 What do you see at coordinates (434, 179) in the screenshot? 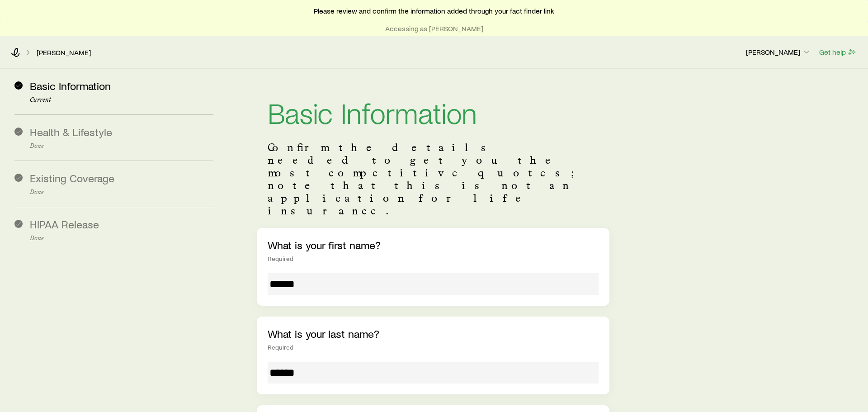
I see `p: Confirm the details needed to get you the most competitive quotes; note that this is not an appli...` at bounding box center [434, 179].